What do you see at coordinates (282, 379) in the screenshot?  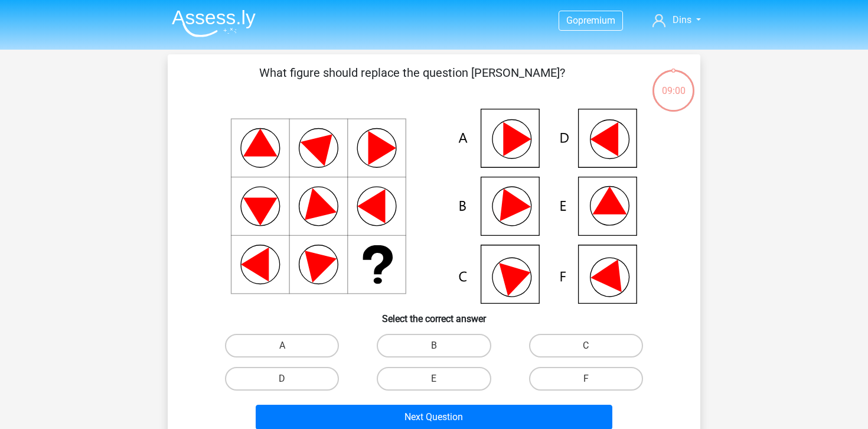 I see `label: D` at bounding box center [282, 379].